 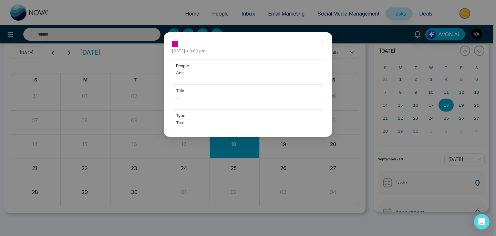 What do you see at coordinates (248, 73) in the screenshot?
I see `span: Anit` at bounding box center [248, 73].